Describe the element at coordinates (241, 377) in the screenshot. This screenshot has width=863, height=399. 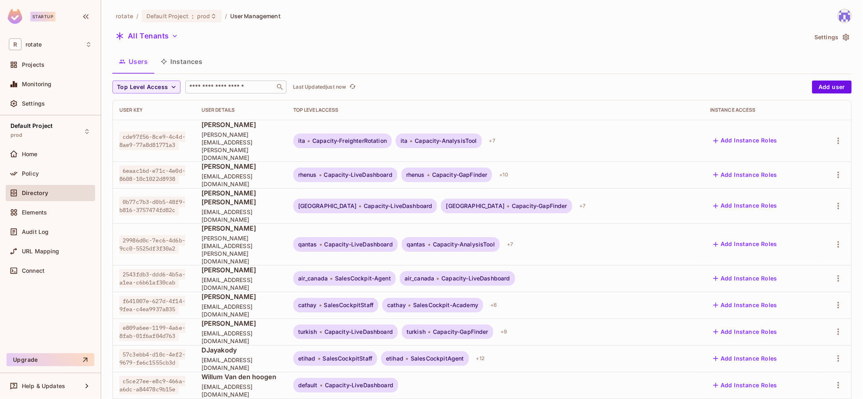
I see `span: Willum Van den hoogen` at that location.